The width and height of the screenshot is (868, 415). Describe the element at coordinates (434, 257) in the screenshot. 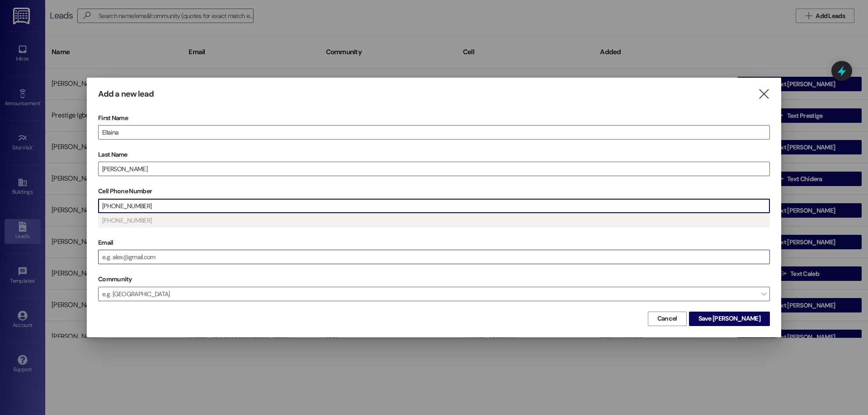

I see `input: e.g. alex@gmail.com` at that location.